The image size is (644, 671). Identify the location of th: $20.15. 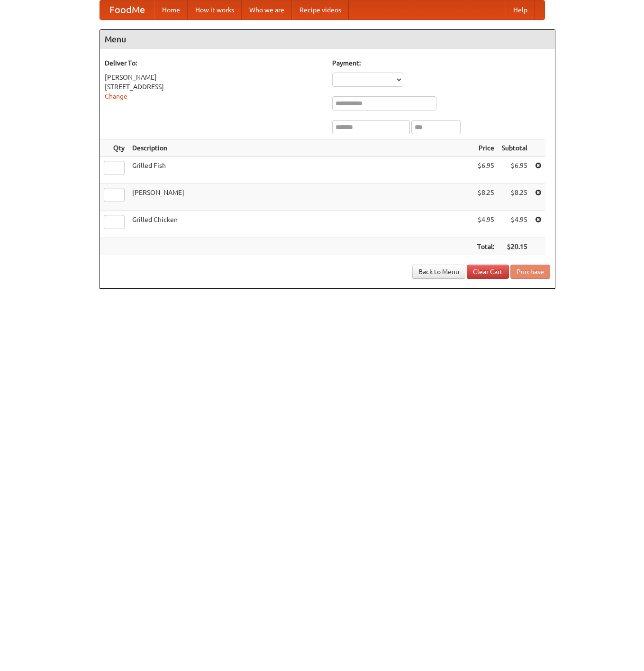
(515, 246).